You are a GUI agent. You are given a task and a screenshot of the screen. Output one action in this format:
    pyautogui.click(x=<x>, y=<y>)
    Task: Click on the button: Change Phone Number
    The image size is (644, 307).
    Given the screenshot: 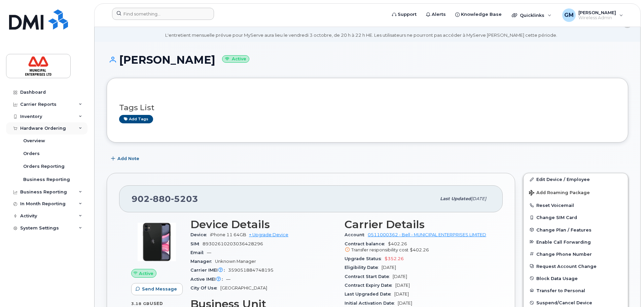 What is the action you would take?
    pyautogui.click(x=576, y=254)
    